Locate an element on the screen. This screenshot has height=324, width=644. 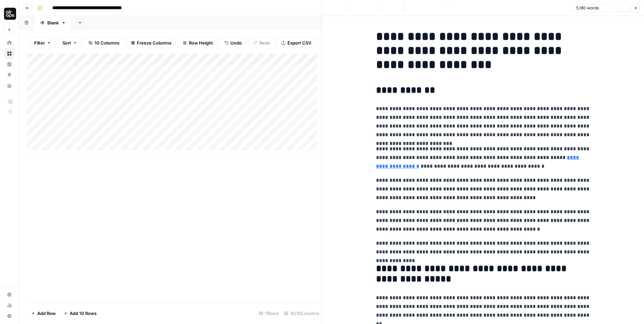
span: 5,180 words is located at coordinates (587, 8).